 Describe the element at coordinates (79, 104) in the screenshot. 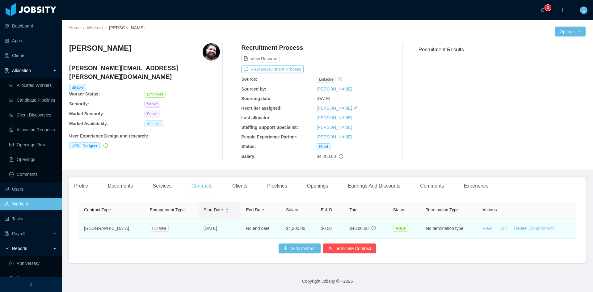

I see `b: Seniority:` at that location.